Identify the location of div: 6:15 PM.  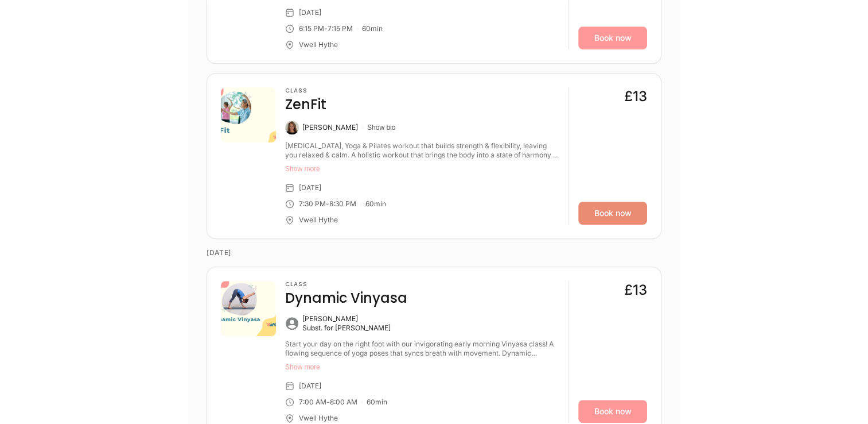
(312, 29).